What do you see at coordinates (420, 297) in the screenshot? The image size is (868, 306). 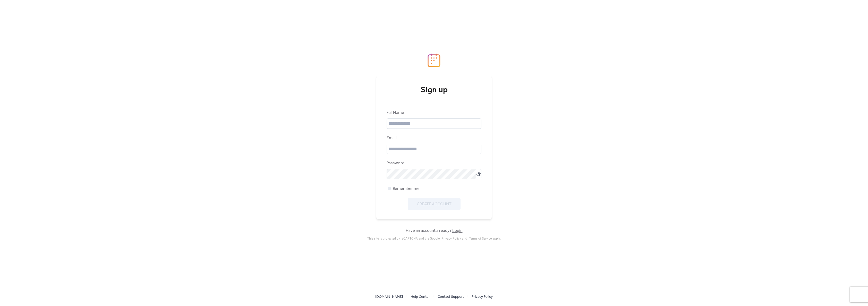 I see `a: Help Center` at bounding box center [420, 297].